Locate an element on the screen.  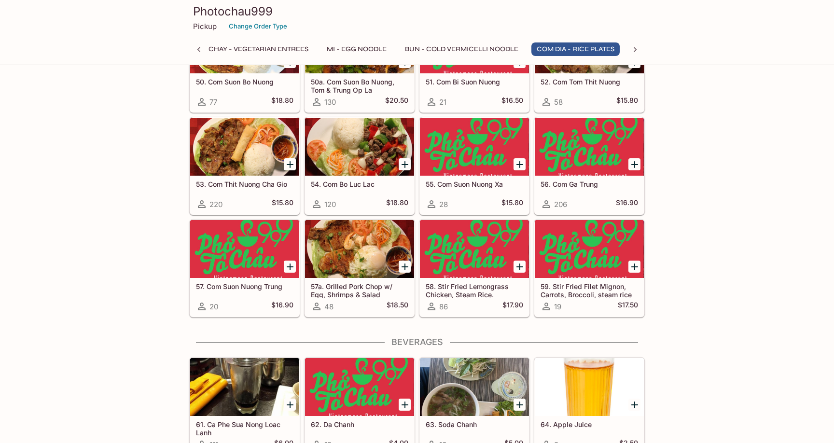
button: Add 55. Com Suon Nuong Xa is located at coordinates (519, 164).